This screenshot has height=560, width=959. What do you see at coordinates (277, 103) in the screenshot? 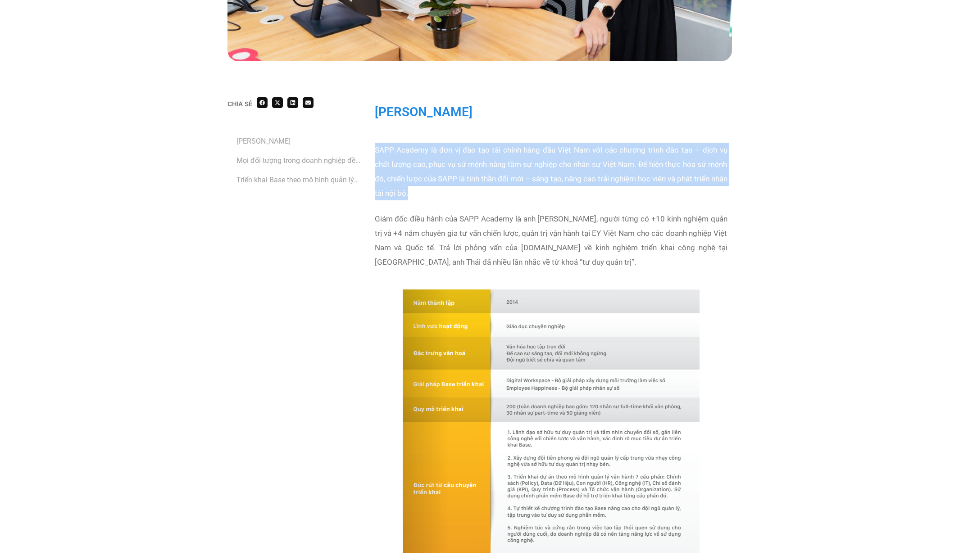
I see `div: Share on x-twitter` at bounding box center [277, 103].